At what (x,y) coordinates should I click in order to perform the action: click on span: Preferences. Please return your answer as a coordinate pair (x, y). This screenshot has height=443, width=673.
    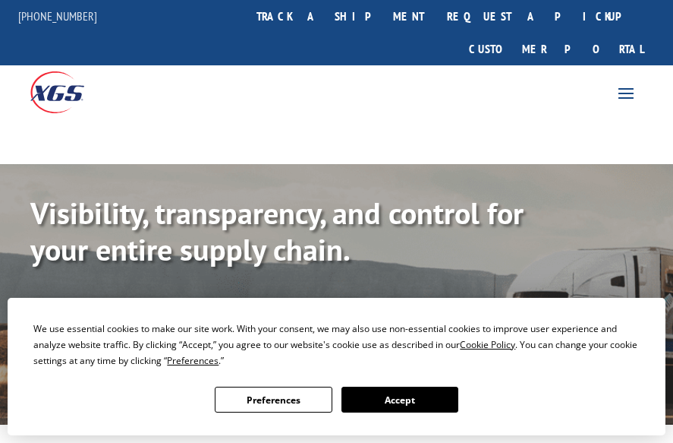
    Looking at the image, I should click on (193, 360).